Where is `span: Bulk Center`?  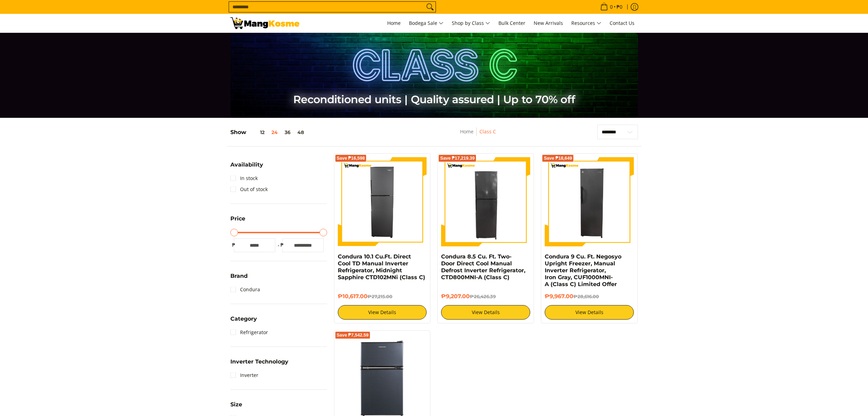 span: Bulk Center is located at coordinates (512, 23).